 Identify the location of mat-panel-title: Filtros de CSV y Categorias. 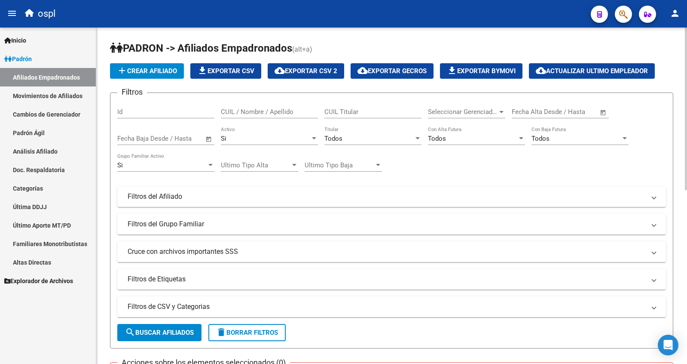
(387, 307).